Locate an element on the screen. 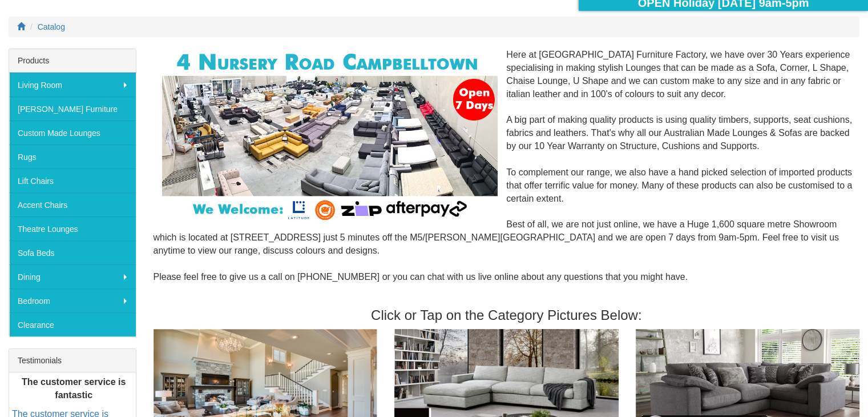 This screenshot has height=417, width=868. a: Dining is located at coordinates (72, 276).